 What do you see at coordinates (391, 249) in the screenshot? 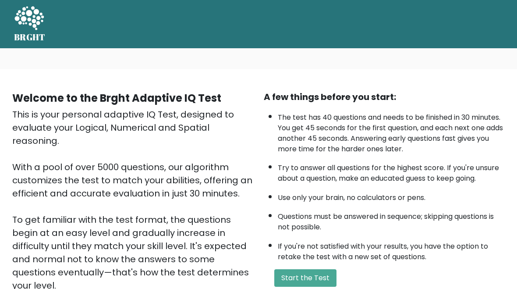
I see `li: If you're not satisfied with your results, you have the option to retake the test with a new set ...` at bounding box center [391, 249].